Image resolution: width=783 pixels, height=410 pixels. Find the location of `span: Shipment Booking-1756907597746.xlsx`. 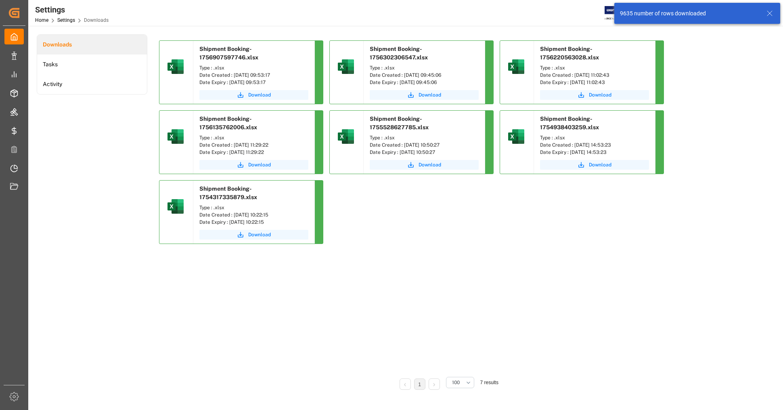

span: Shipment Booking-1756907597746.xlsx is located at coordinates (229, 53).